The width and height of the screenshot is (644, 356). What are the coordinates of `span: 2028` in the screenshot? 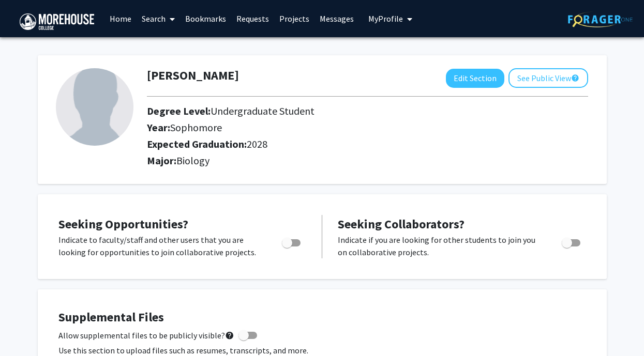 It's located at (257, 144).